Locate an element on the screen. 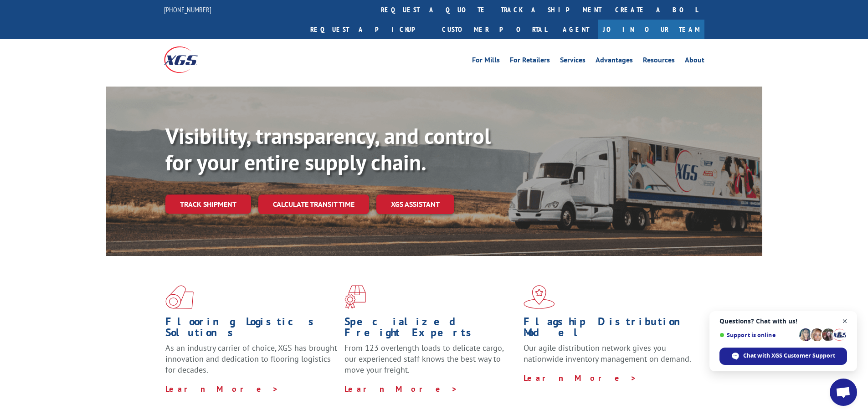 This screenshot has height=415, width=868. a: Agent is located at coordinates (576, 29).